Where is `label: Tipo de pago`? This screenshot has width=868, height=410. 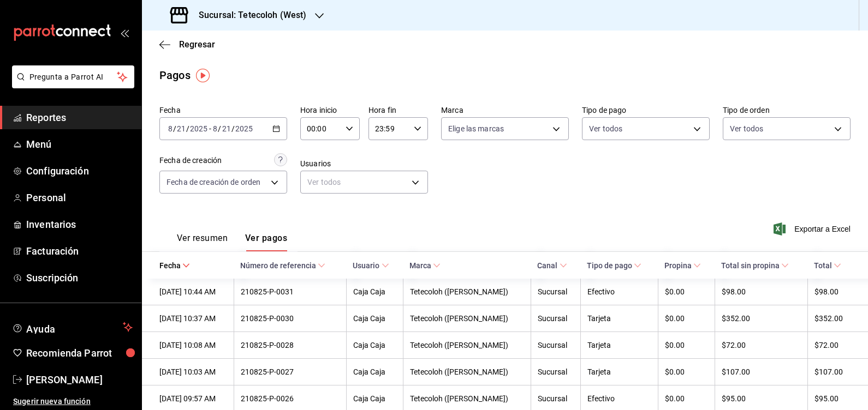
label: Tipo de pago is located at coordinates (646, 110).